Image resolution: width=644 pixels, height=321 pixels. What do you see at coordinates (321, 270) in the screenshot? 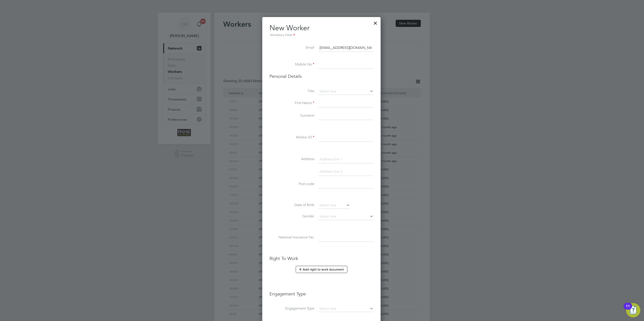
I see `button: Add right to work document` at bounding box center [321, 270].